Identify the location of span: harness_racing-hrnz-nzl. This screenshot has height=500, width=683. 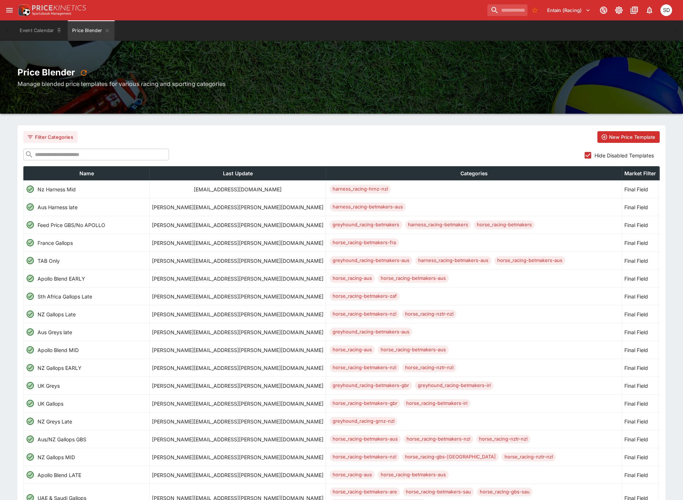
(360, 189).